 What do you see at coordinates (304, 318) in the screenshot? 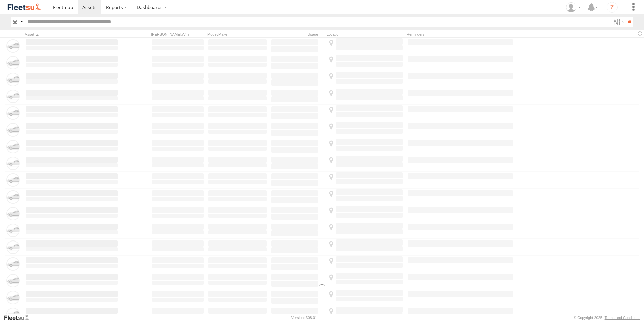
I see `div: Version: 308.01` at bounding box center [304, 318].